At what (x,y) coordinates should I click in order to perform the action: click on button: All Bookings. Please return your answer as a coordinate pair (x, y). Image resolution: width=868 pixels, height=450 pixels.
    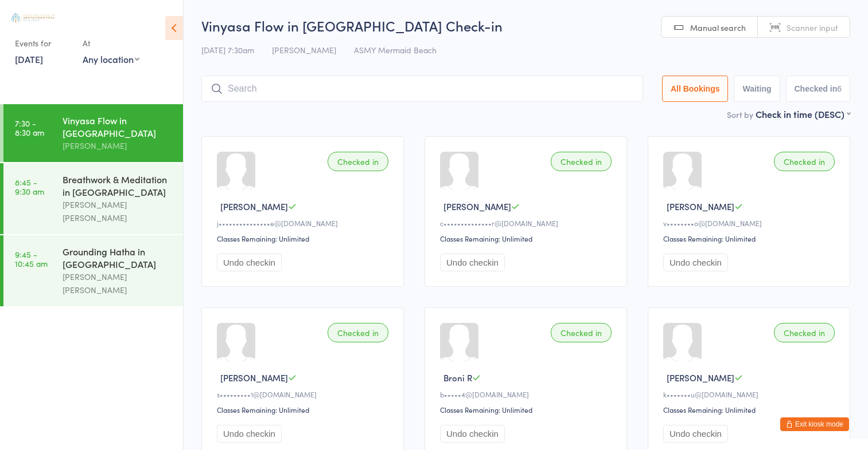
    Looking at the image, I should click on (695, 89).